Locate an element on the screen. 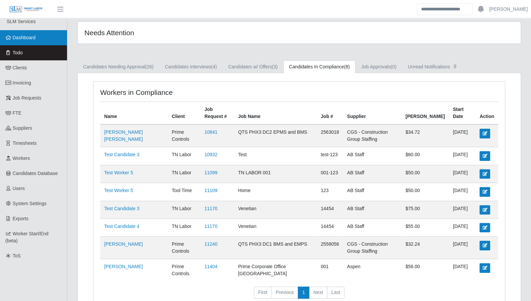  td: Tool Time is located at coordinates (184, 191).